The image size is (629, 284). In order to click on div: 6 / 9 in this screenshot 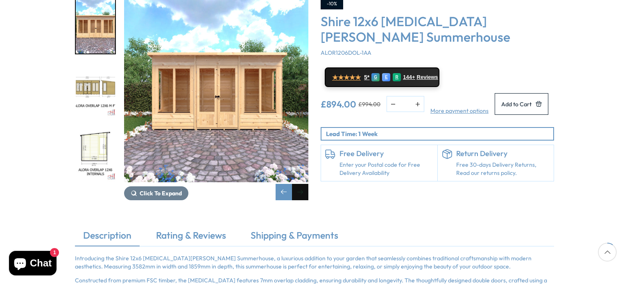, I will do `click(95, 154)`.